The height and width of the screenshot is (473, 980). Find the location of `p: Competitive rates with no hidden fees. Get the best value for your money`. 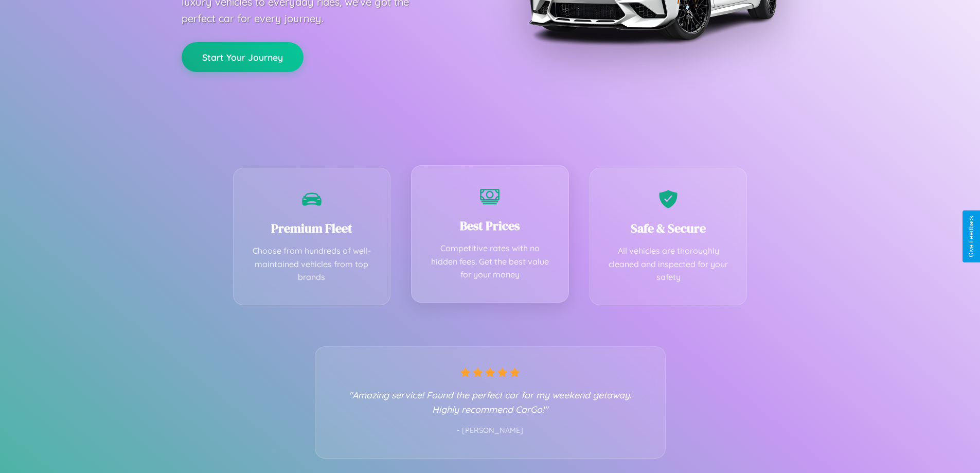

p: Competitive rates with no hidden fees. Get the best value for your money is located at coordinates (490, 261).